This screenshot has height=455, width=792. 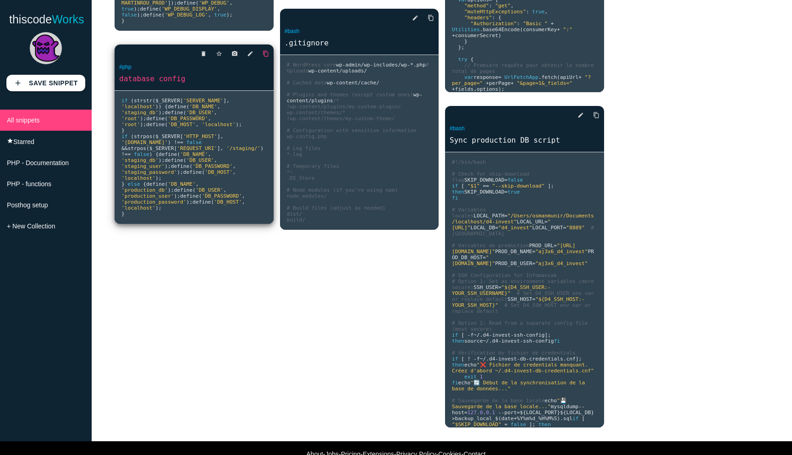 I want to click on span: $_SERVER, so click(x=168, y=136).